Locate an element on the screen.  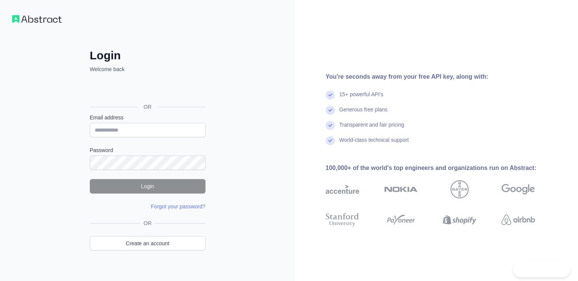
label: Password is located at coordinates (148, 150).